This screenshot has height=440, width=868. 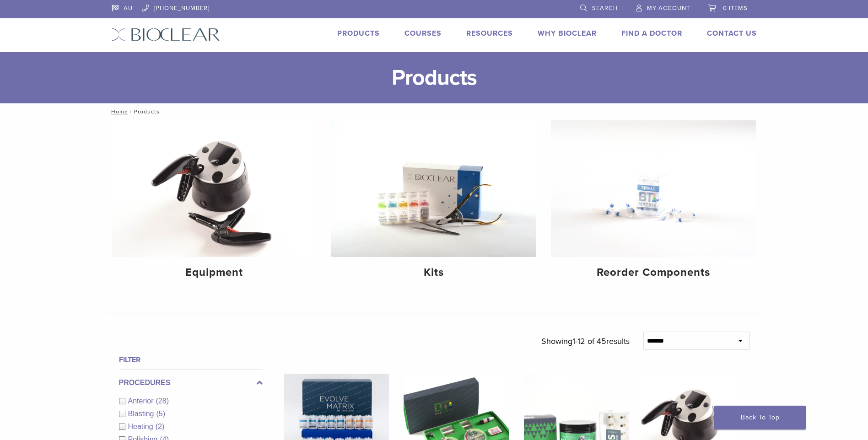 I want to click on img: Kits, so click(x=434, y=188).